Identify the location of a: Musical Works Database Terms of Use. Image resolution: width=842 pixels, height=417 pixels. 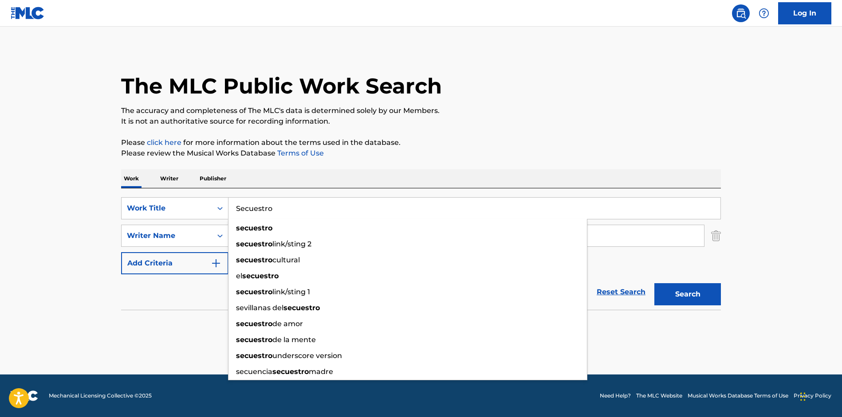
(737, 396).